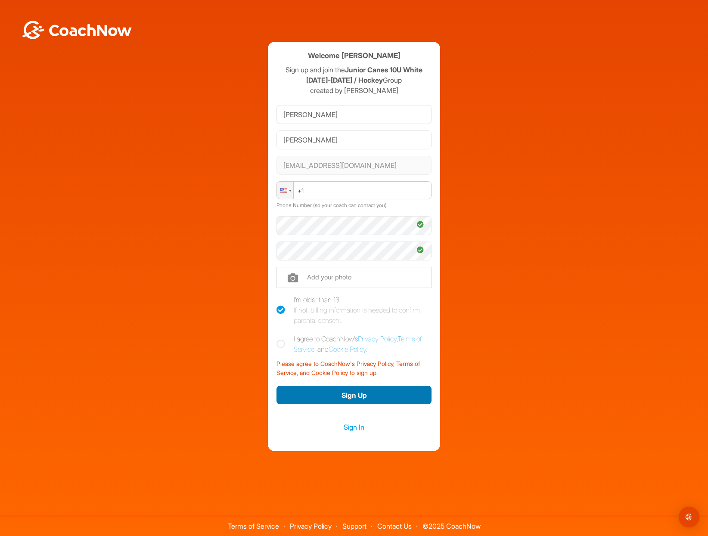 The height and width of the screenshot is (536, 708). Describe the element at coordinates (354, 190) in the screenshot. I see `input: Phone Number` at that location.